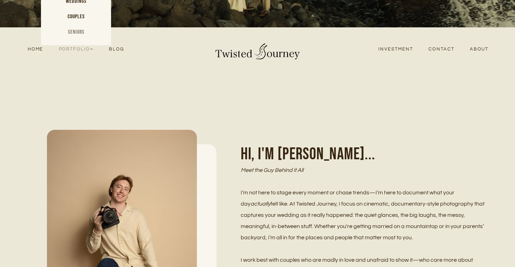 The image size is (515, 267). Describe the element at coordinates (272, 170) in the screenshot. I see `em: Meet the Guy Behind it All` at that location.